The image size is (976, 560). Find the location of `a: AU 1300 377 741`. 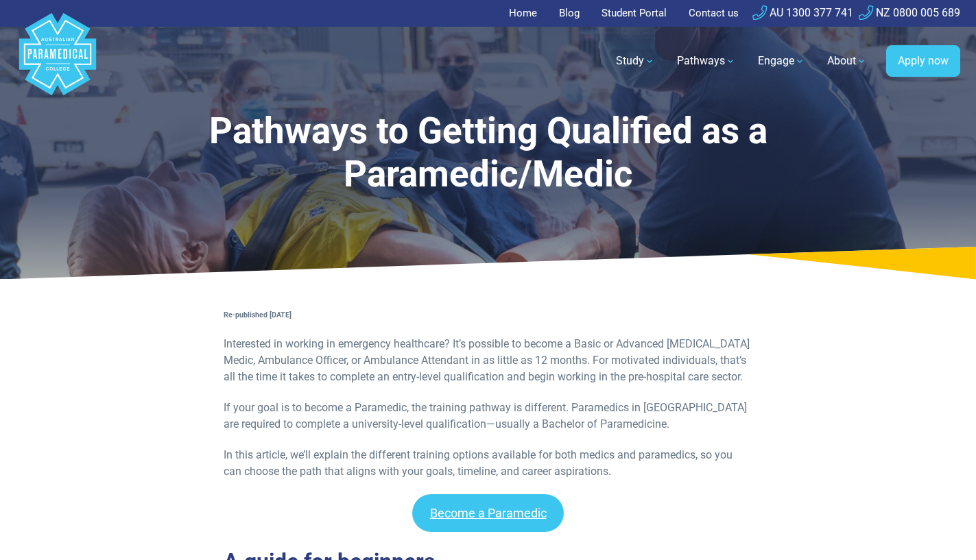

a: AU 1300 377 741 is located at coordinates (802, 12).